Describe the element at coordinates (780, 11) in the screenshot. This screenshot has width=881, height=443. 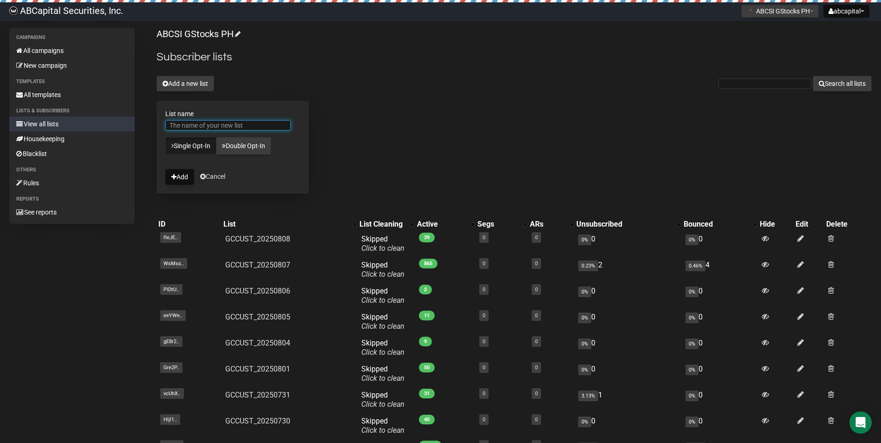
I see `button: ABCSI GStocks PH` at that location.